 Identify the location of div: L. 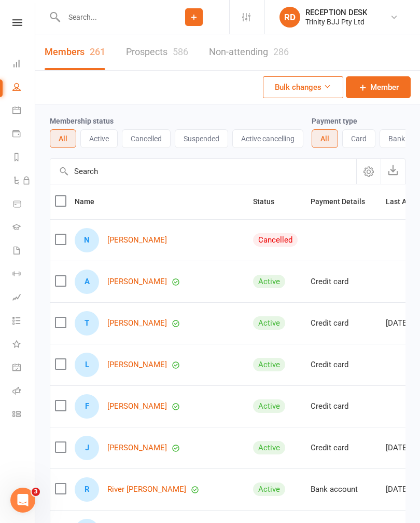
(87, 365).